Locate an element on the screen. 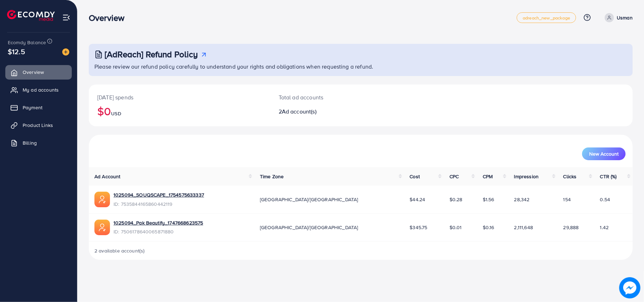 The height and width of the screenshot is (302, 644). h3: Overview is located at coordinates (109, 18).